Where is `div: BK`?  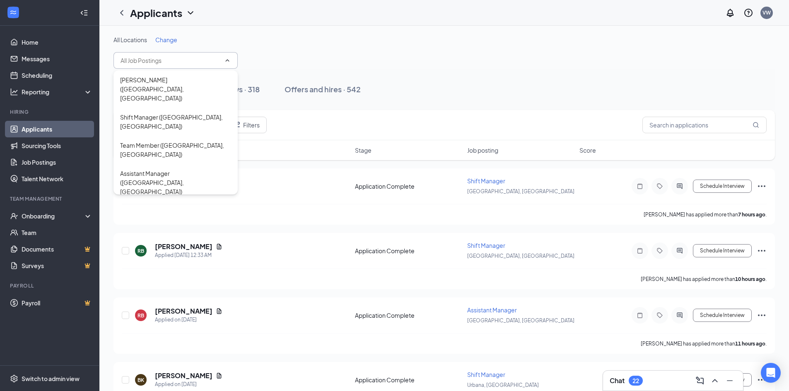
div: BK is located at coordinates (141, 380).